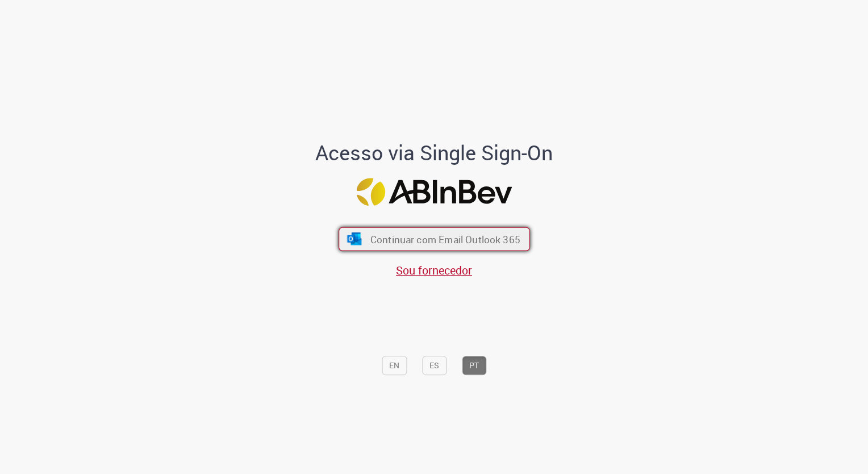  I want to click on span: Sou fornecedor, so click(434, 270).